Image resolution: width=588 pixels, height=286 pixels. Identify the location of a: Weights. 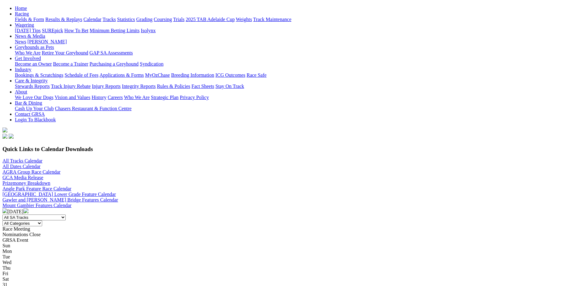
(244, 19).